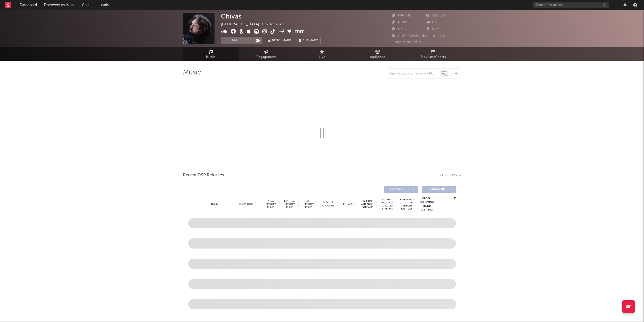 The height and width of the screenshot is (322, 644). Describe the element at coordinates (282, 41) in the screenshot. I see `span: Benchmark` at that location.